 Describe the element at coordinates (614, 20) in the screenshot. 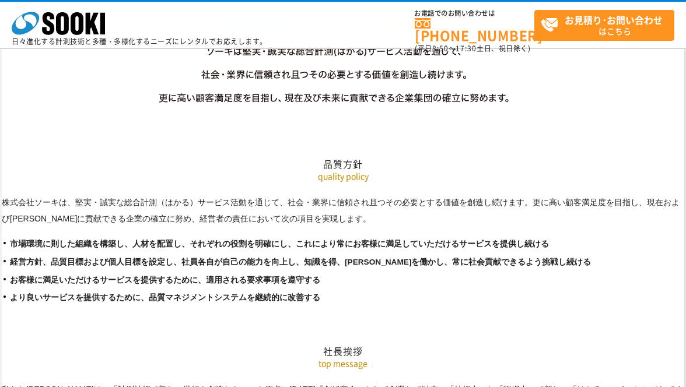

I see `strong: お見積り･お問い合わせ` at that location.